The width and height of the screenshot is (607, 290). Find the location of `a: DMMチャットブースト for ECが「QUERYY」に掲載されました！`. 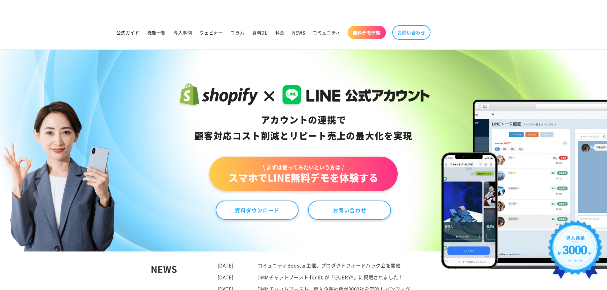

a: DMMチャットブースト for ECが「QUERYY」に掲載されました！ is located at coordinates (330, 277).